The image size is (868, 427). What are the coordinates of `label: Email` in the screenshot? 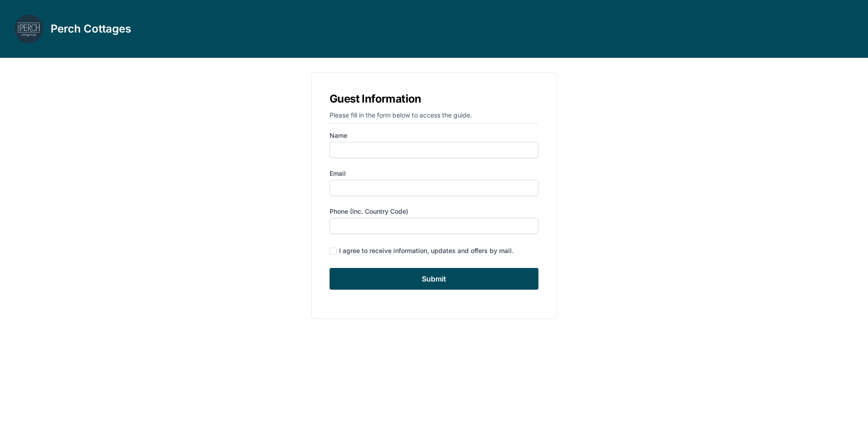 It's located at (434, 174).